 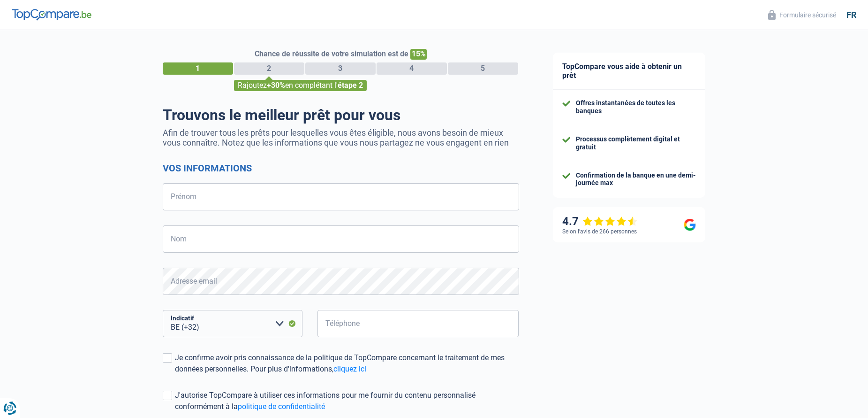 I want to click on div: 4, so click(x=411, y=69).